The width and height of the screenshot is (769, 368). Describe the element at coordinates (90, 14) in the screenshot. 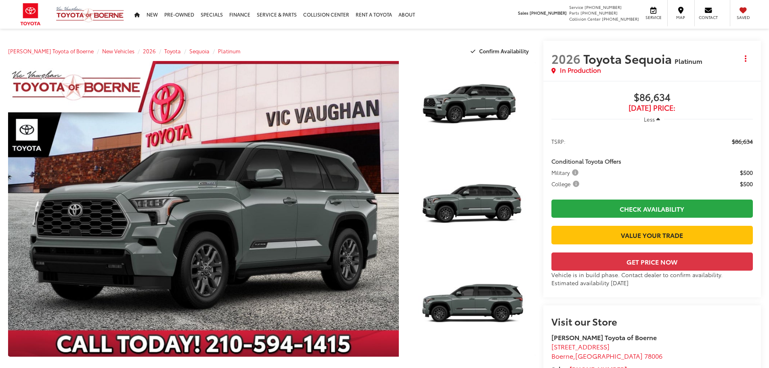

I see `img: Vic Vaughan Toyota of Boerne` at that location.